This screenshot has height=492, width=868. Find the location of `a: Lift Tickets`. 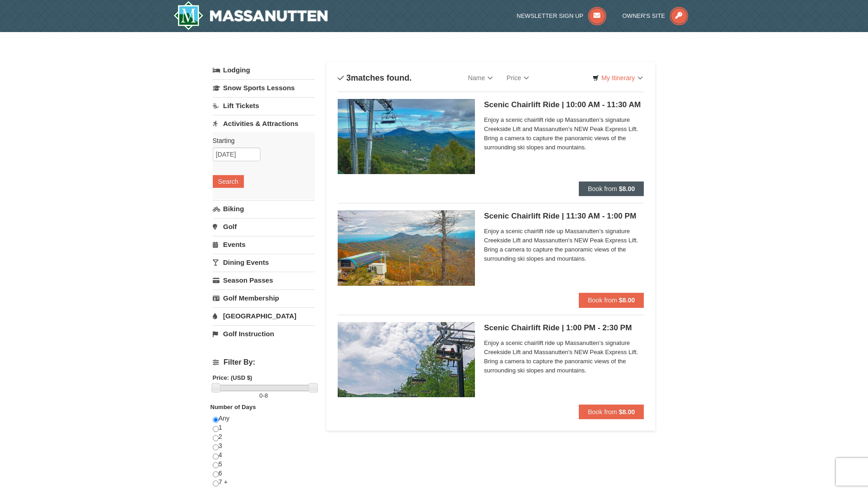

a: Lift Tickets is located at coordinates (263, 105).